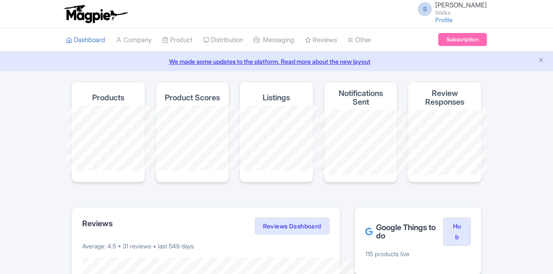  What do you see at coordinates (276, 61) in the screenshot?
I see `a: We made some updates to the platform. Read more about the new layout` at bounding box center [276, 61].